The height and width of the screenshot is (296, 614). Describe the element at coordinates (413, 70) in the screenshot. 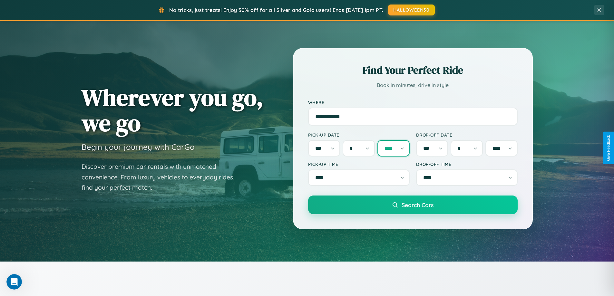

I see `h2: Find Your Perfect Ride` at that location.